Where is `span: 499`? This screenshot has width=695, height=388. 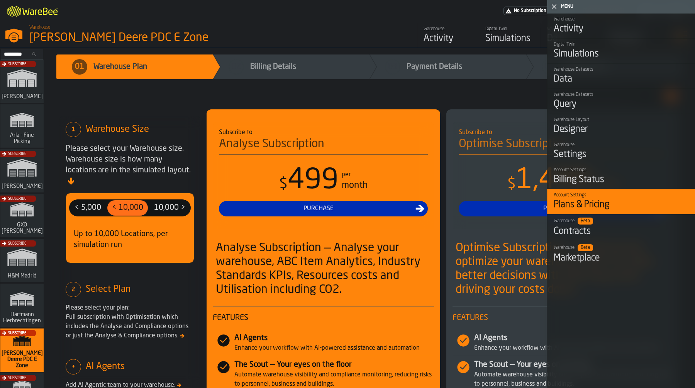
span: 499 is located at coordinates (313, 181).